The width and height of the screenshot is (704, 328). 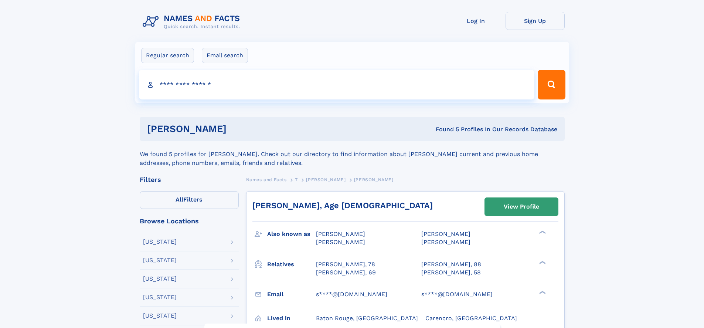 What do you see at coordinates (552, 85) in the screenshot?
I see `button: Search Button` at bounding box center [552, 85].